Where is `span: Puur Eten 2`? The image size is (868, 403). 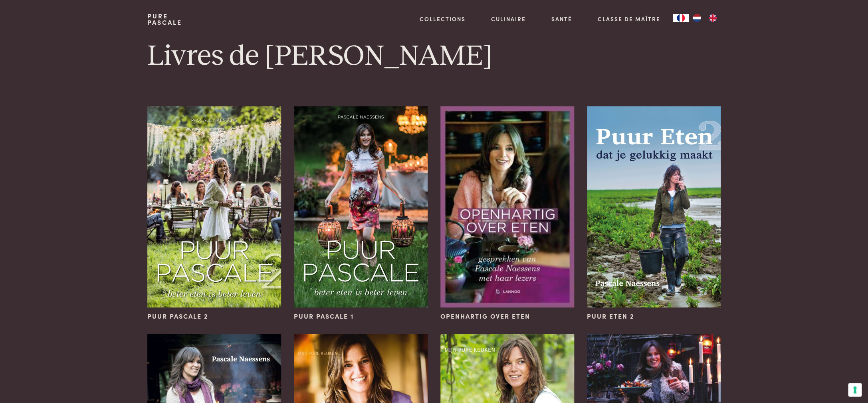
span: Puur Eten 2 is located at coordinates (610, 316).